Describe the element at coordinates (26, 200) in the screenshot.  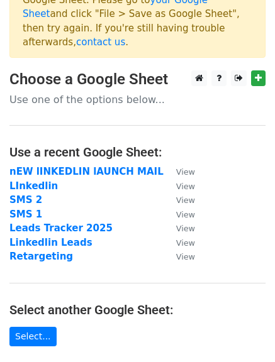
I see `strong: SMS 2` at that location.